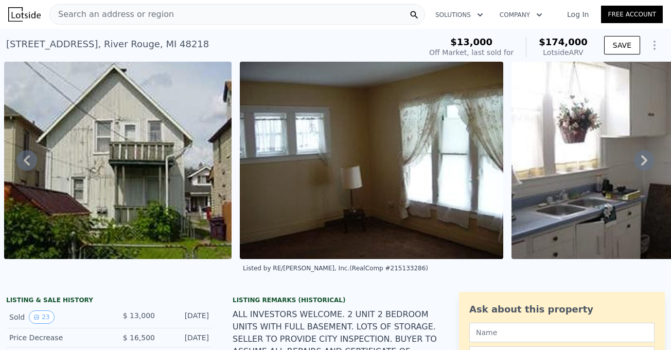  Describe the element at coordinates (24, 14) in the screenshot. I see `img: Lotside` at that location.